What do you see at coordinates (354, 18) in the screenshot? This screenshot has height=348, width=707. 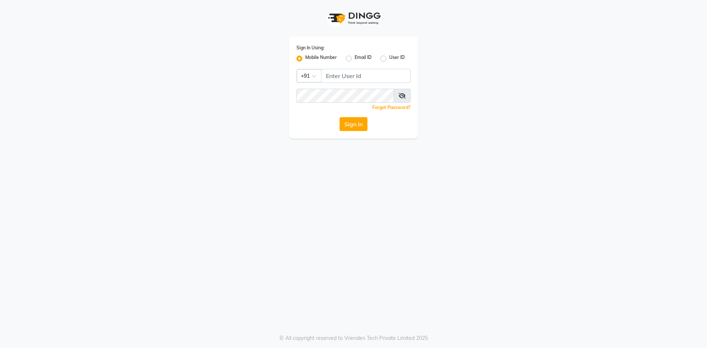 I see `img: logo1.svg` at bounding box center [354, 18].